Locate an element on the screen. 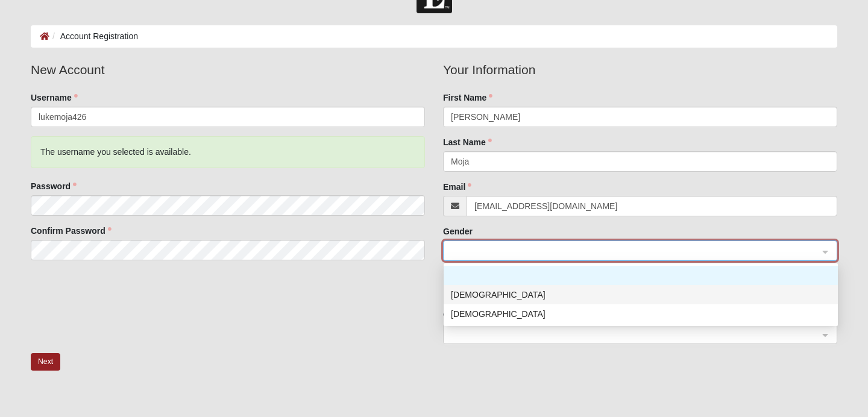 This screenshot has width=868, height=417. div: Female is located at coordinates (641, 314).